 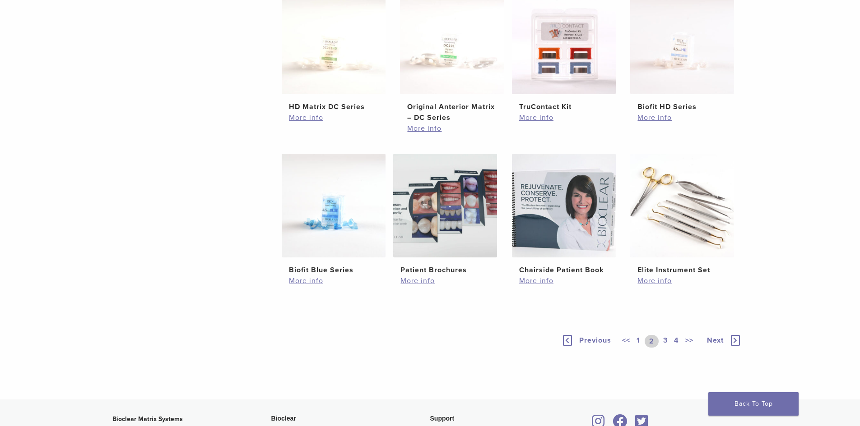 What do you see at coordinates (333, 206) in the screenshot?
I see `img: Biofit Blue Series` at bounding box center [333, 206].